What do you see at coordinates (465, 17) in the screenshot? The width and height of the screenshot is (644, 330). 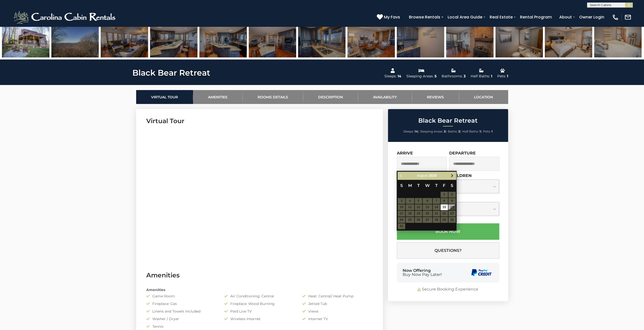 I see `a: Local Area Guide` at bounding box center [465, 17].